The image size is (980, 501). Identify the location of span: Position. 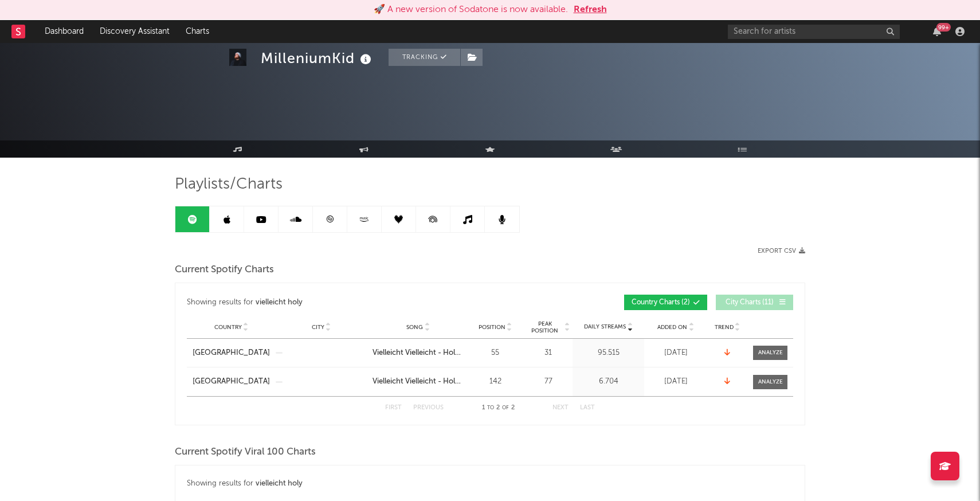
(492, 328).